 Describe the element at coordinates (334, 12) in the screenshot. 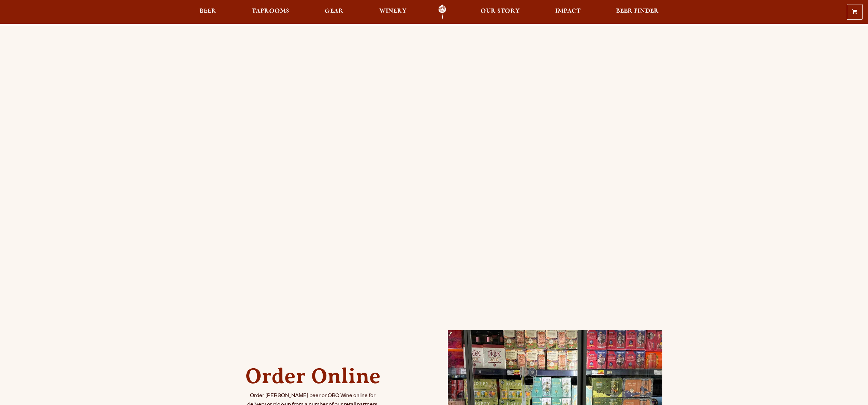

I see `a: Gear` at that location.